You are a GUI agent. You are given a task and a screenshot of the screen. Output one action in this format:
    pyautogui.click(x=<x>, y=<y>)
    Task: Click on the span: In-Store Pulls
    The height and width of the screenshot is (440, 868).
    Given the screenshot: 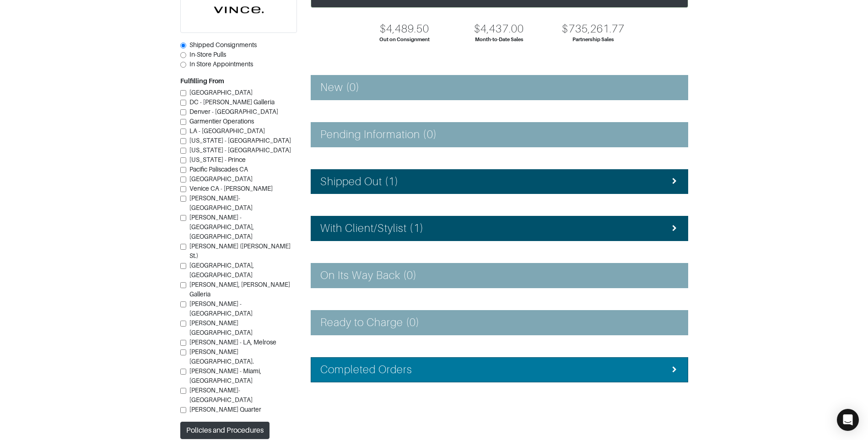 What is the action you would take?
    pyautogui.click(x=207, y=55)
    